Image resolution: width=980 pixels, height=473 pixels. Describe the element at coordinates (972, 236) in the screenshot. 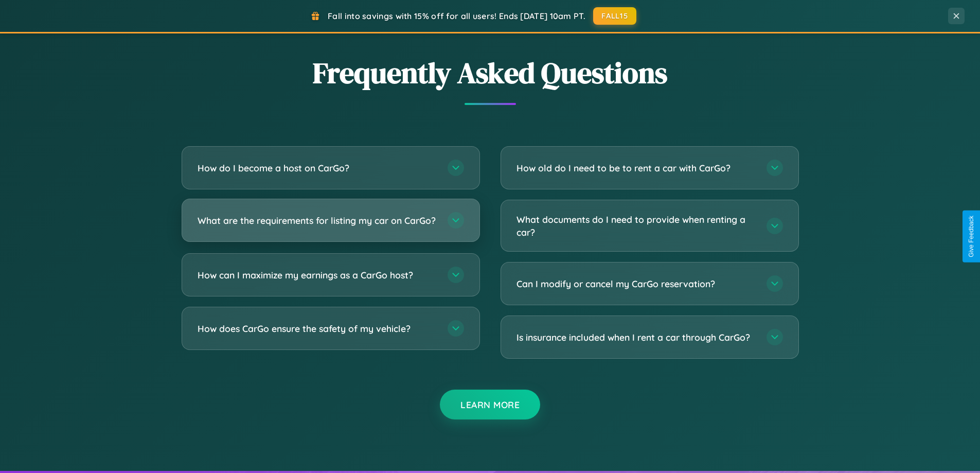

I see `div: Give Feedback` at that location.